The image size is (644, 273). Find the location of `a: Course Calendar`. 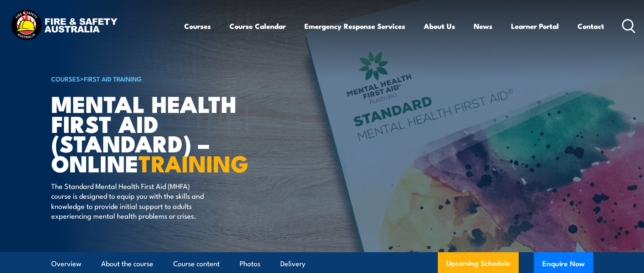

a: Course Calendar is located at coordinates (257, 26).